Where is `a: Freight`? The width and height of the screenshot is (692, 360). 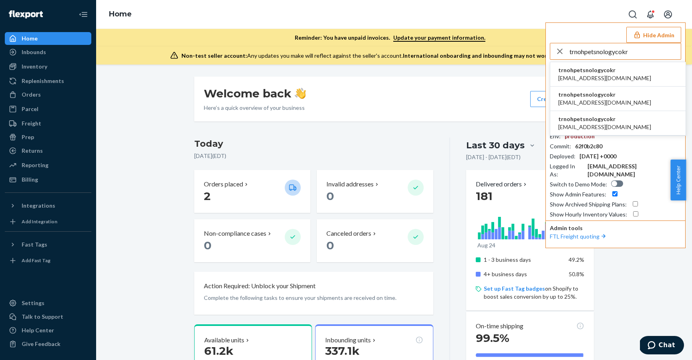 a: Freight is located at coordinates (48, 123).